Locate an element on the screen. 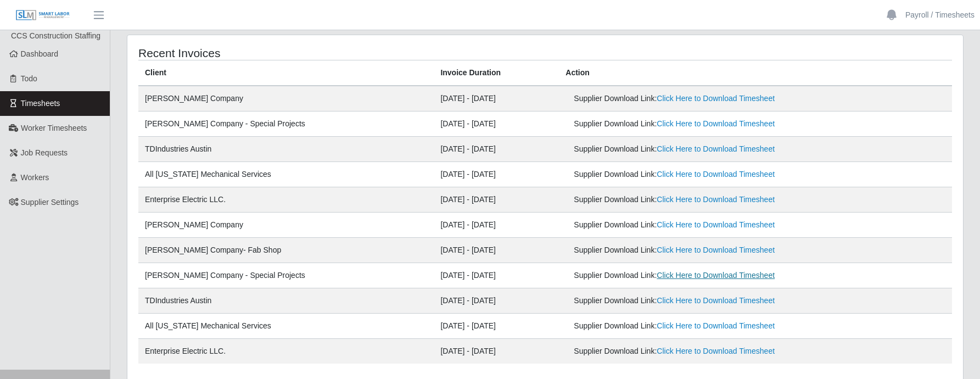 The height and width of the screenshot is (379, 980). span: Todo is located at coordinates (29, 79).